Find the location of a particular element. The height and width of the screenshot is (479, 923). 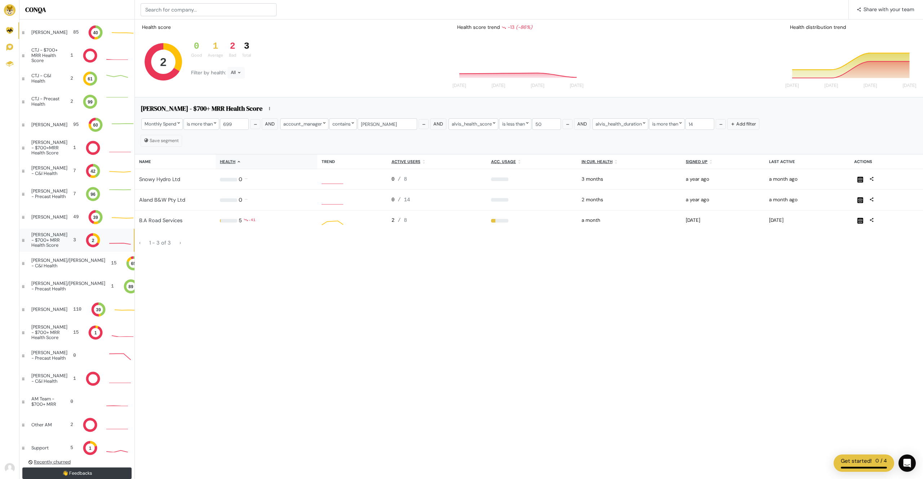

h5: CONQA is located at coordinates (77, 10).